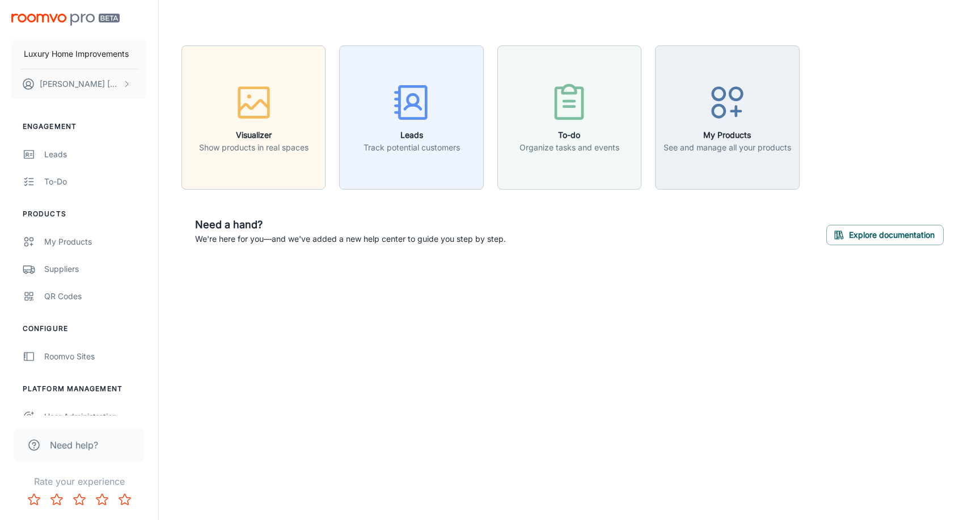  Describe the element at coordinates (885, 235) in the screenshot. I see `a: Explore documentation` at that location.